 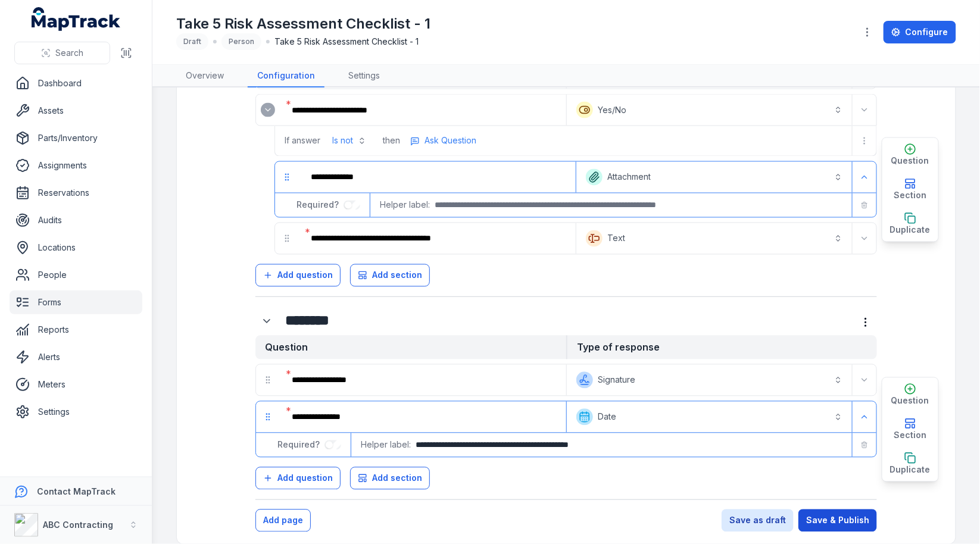 What do you see at coordinates (423, 110) in the screenshot?
I see `div: :r6d:-form-item-label` at bounding box center [423, 110].